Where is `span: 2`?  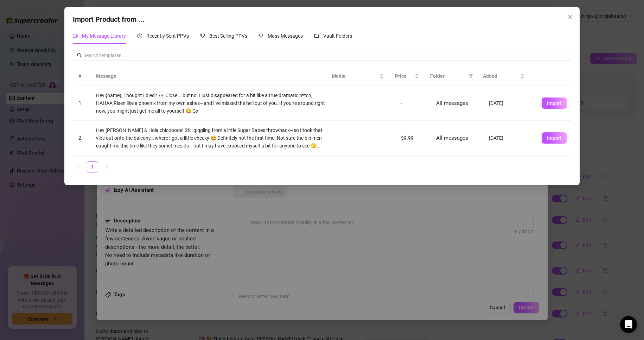
span: 2 is located at coordinates (80, 138).